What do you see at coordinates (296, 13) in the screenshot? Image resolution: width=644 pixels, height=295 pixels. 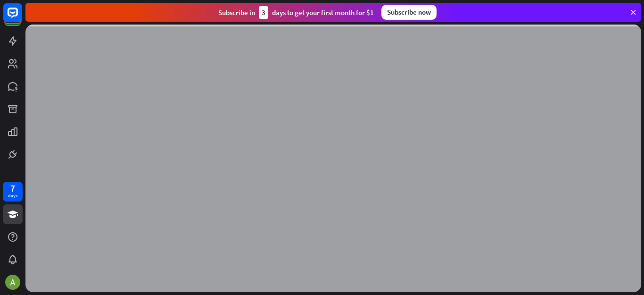 I see `div: Subscribe in days to get your first month for $1` at bounding box center [296, 13].